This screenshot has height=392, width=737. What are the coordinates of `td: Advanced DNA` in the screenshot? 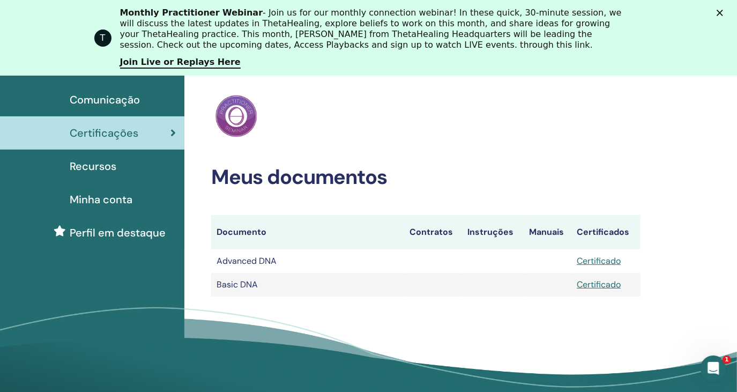 It's located at (308, 261).